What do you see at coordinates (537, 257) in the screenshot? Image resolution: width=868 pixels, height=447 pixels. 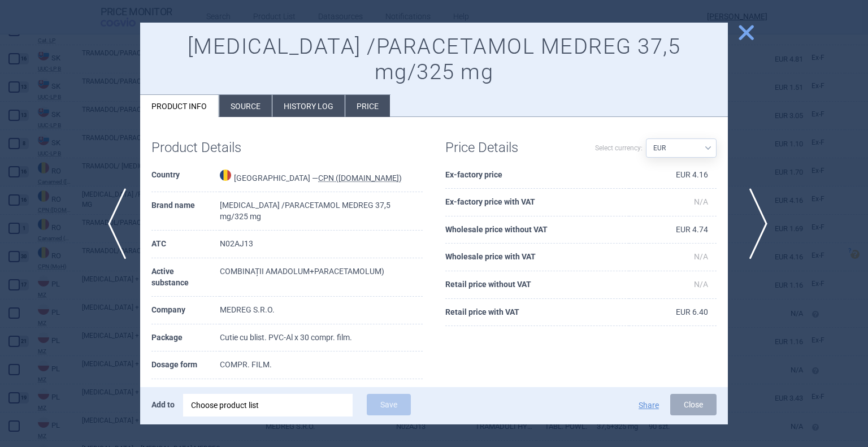 I see `th: Wholesale price with VAT` at bounding box center [537, 257].